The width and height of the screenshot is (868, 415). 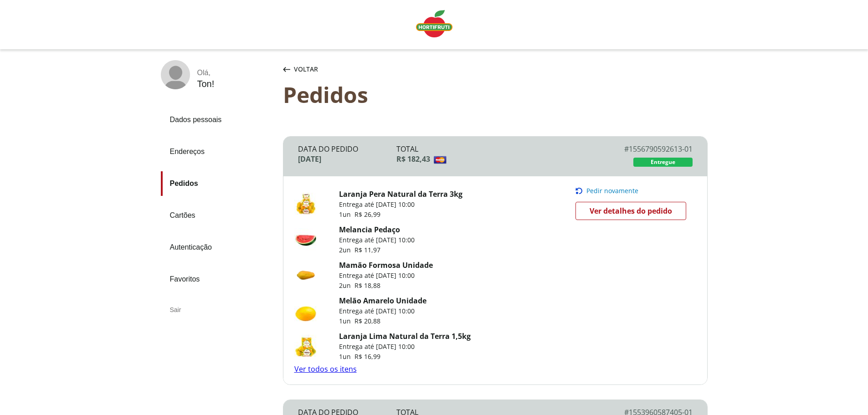 What do you see at coordinates (367, 285) in the screenshot?
I see `span: R$ 18,88` at bounding box center [367, 285].